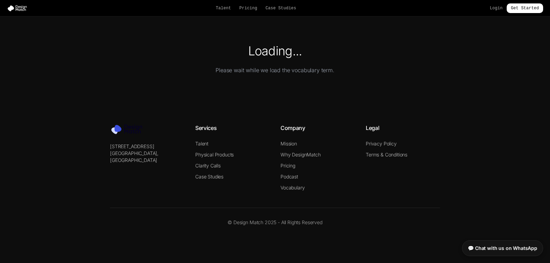  I want to click on a: Get Started, so click(525, 8).